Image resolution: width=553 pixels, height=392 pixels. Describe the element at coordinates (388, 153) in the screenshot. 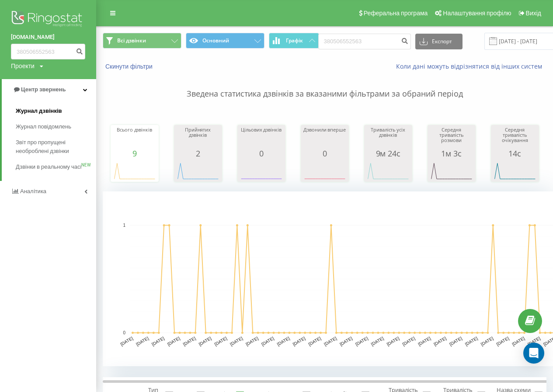

I see `div: 9м 24с` at that location.